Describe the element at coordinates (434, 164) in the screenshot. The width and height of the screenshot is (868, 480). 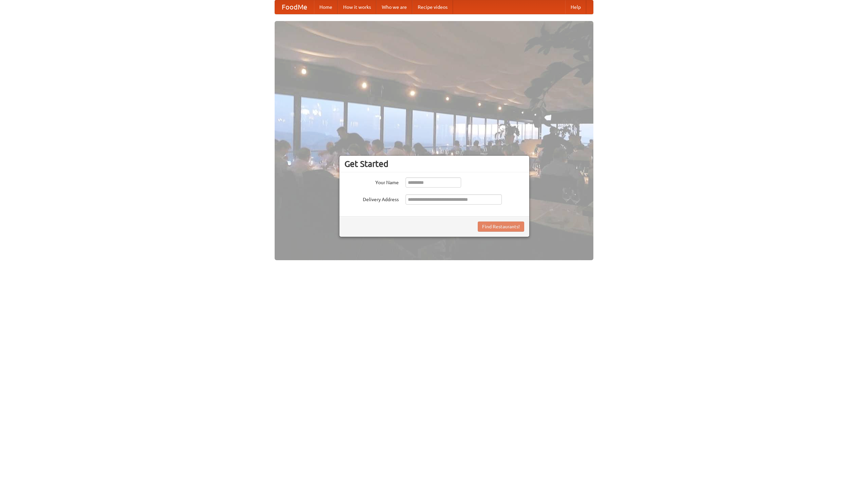
I see `h3: Get Started` at that location.